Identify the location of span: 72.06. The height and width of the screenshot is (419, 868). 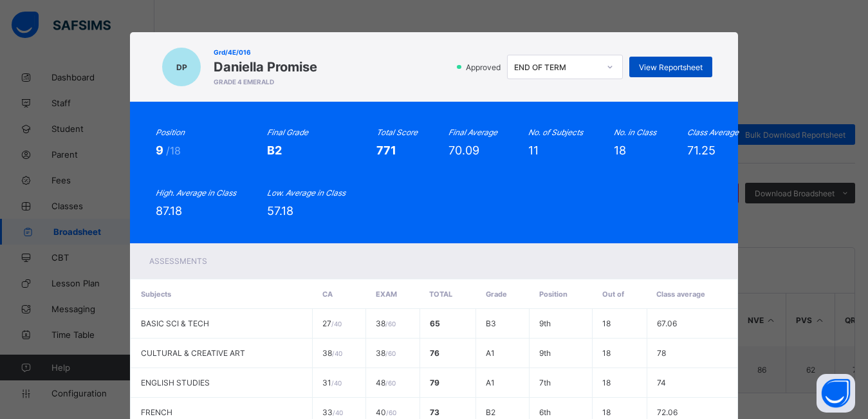
(667, 412).